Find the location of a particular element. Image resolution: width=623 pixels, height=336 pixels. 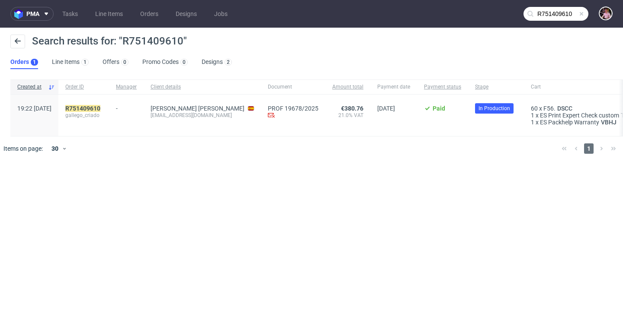

div: 2 is located at coordinates (228, 62).